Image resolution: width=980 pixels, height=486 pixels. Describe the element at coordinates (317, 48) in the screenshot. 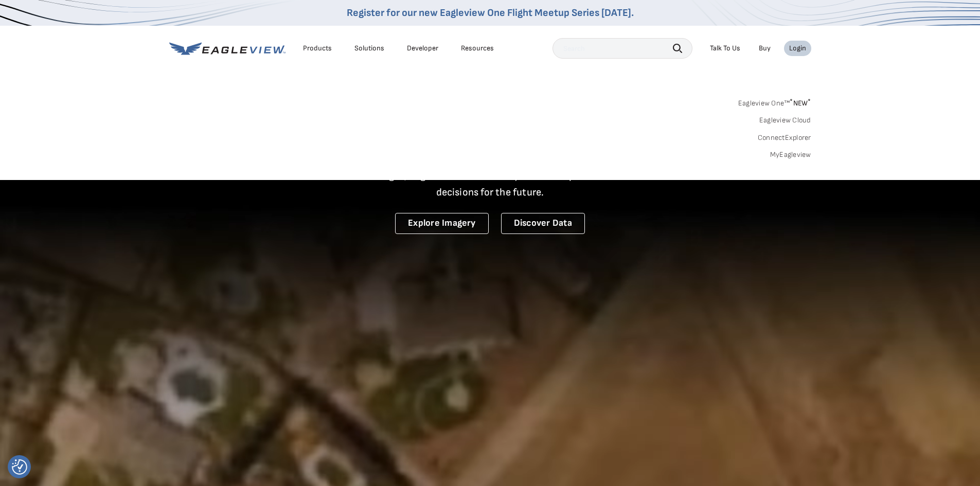

I see `div: Products` at that location.